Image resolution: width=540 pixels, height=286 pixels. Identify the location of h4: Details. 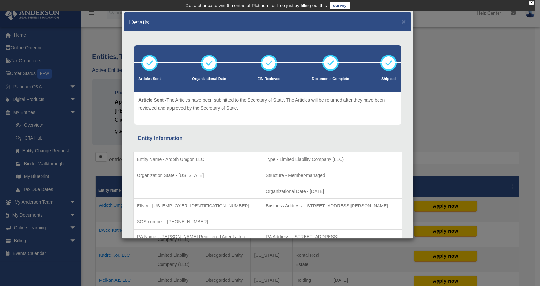
(139, 22).